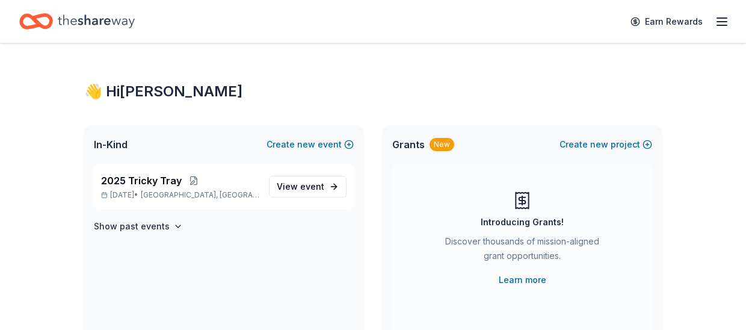 Image resolution: width=746 pixels, height=330 pixels. Describe the element at coordinates (408, 144) in the screenshot. I see `span: Grants` at that location.